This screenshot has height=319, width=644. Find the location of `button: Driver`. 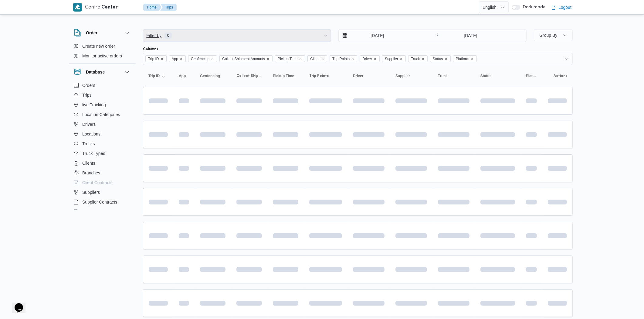

button: Driver is located at coordinates (368, 76).